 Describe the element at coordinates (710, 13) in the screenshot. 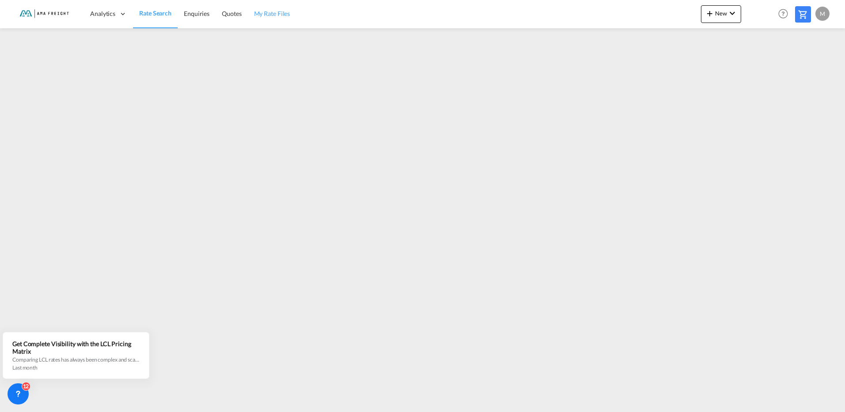

I see `md-icon: icon-plus 400-fg` at that location.